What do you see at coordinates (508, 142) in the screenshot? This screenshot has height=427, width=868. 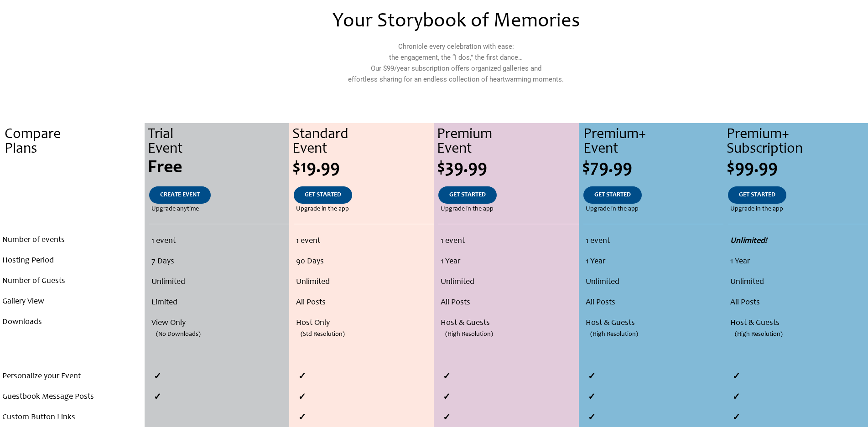 I see `div: Premium Event` at bounding box center [508, 142].